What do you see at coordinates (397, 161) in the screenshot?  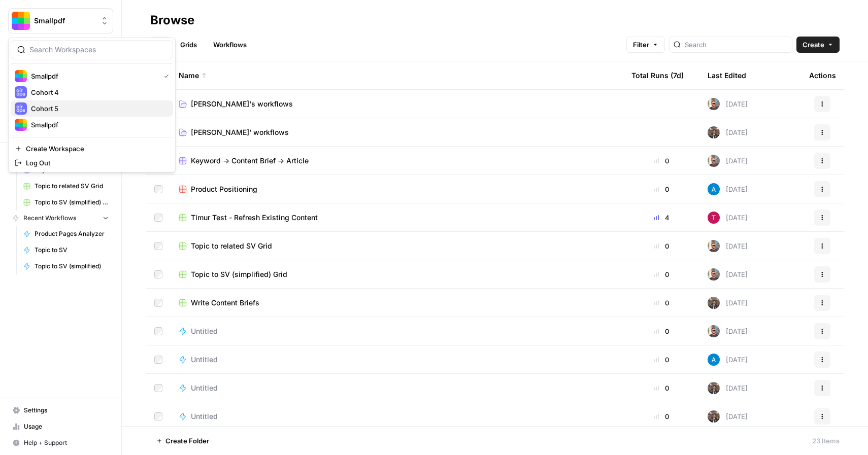 I see `a: Keyword -> Content Brief -> Article` at bounding box center [397, 161].